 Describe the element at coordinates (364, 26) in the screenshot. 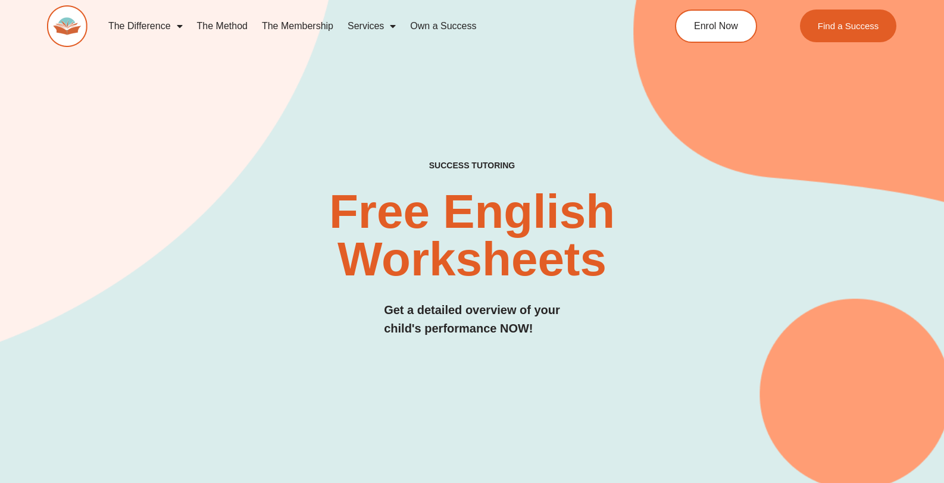

I see `nav: Menu` at that location.